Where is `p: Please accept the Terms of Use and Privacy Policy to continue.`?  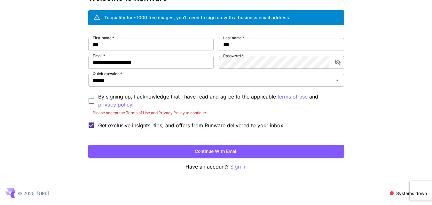
p: Please accept the Terms of Use and Privacy Policy to continue. is located at coordinates (216, 113).